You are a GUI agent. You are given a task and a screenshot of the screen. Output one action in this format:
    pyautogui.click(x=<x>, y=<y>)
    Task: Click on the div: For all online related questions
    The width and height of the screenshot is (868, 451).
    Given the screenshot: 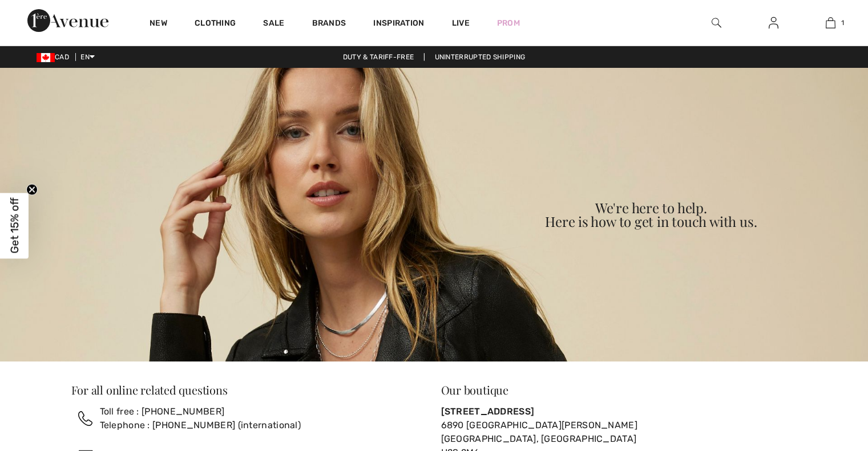 What is the action you would take?
    pyautogui.click(x=250, y=390)
    